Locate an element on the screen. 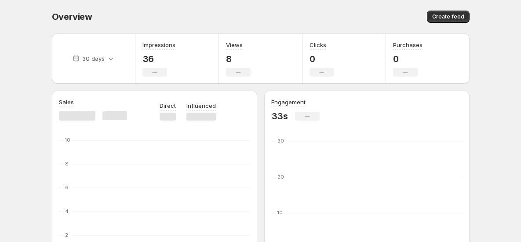 The width and height of the screenshot is (521, 242). p: 8 is located at coordinates (238, 59).